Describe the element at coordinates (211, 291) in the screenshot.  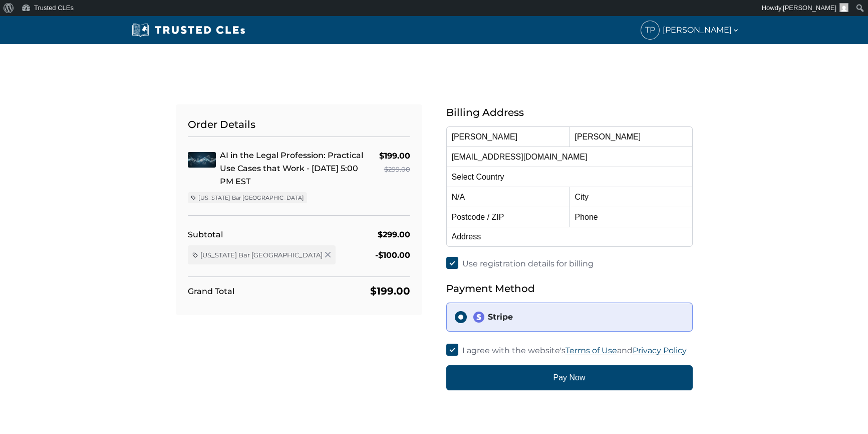
I see `div: Grand Total` at that location.